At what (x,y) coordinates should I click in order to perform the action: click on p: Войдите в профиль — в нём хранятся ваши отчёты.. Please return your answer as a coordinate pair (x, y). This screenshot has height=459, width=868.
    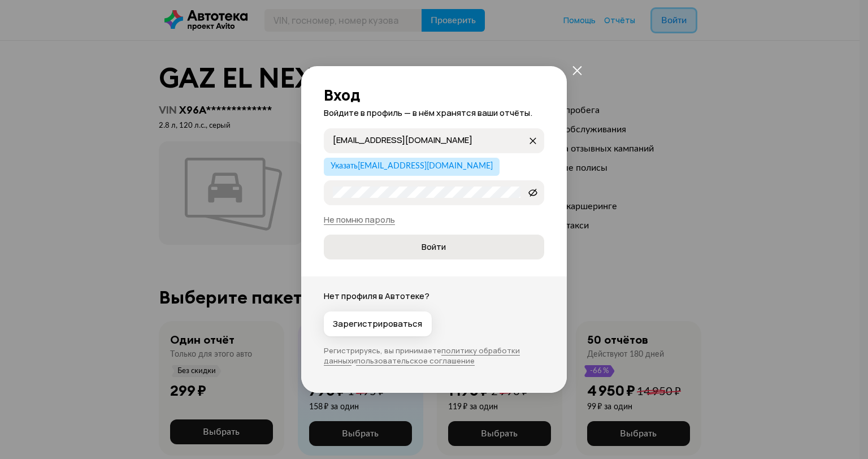
    Looking at the image, I should click on (434, 113).